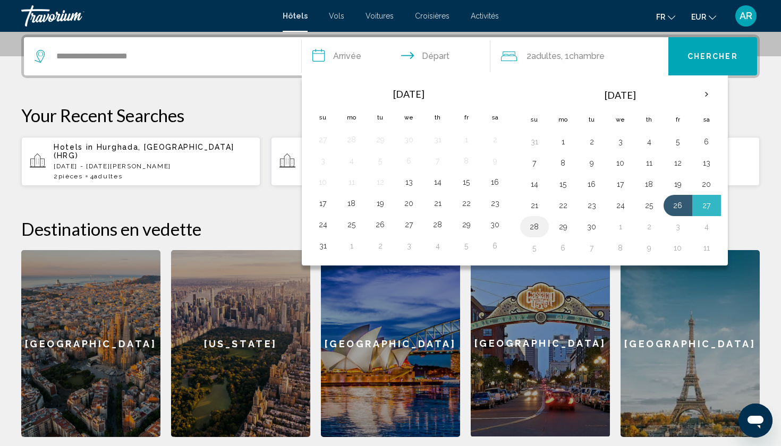  What do you see at coordinates (485, 16) in the screenshot?
I see `span: Activités` at bounding box center [485, 16].